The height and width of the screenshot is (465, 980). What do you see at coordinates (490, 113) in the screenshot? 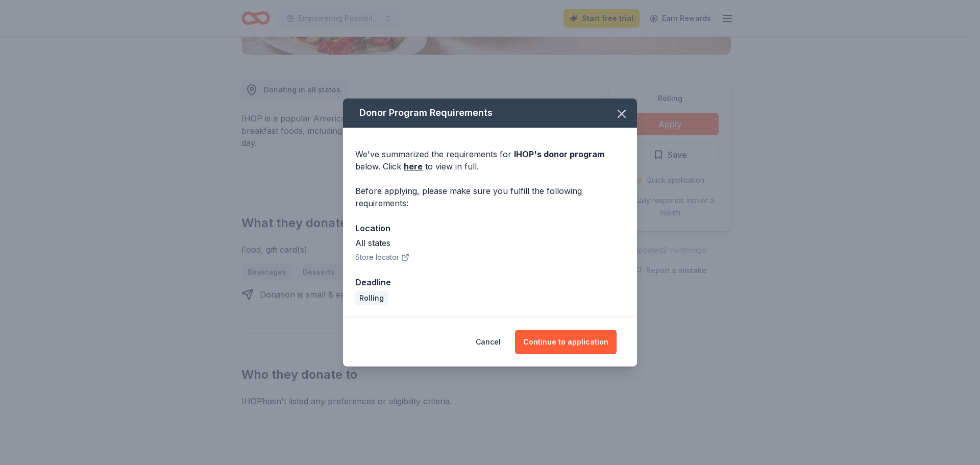
I see `div: Donor Program Requirements` at bounding box center [490, 113].